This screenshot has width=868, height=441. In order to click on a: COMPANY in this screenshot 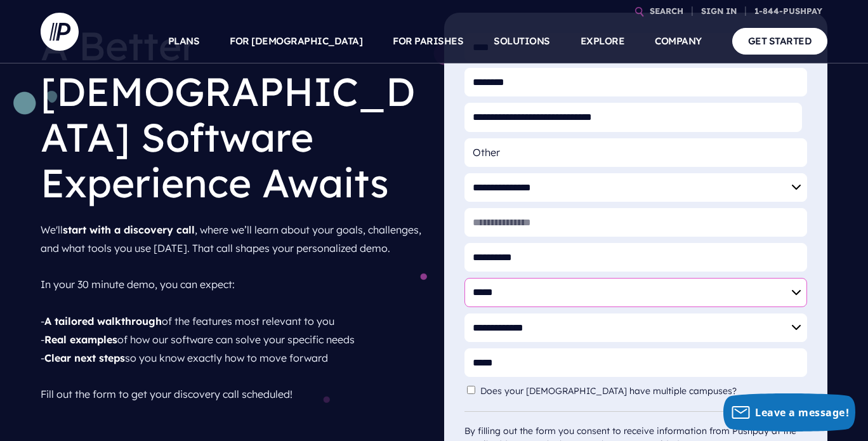, I will do `click(678, 41)`.